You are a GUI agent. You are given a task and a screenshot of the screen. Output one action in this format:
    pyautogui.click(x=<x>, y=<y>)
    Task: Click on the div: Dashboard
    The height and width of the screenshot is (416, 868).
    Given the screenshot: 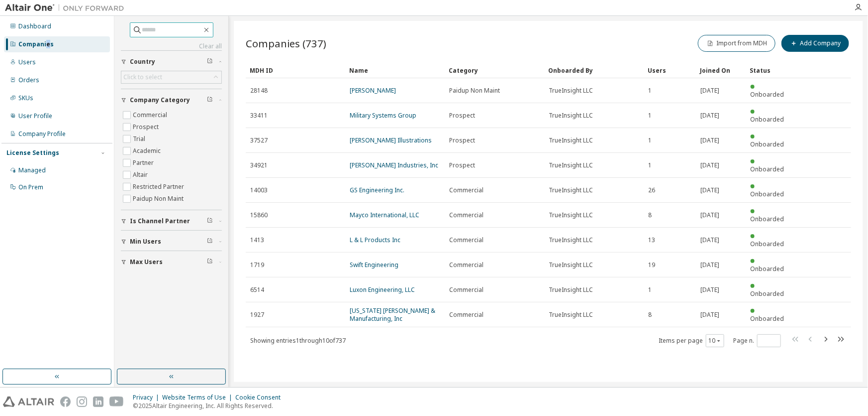 What is the action you would take?
    pyautogui.click(x=35, y=27)
    